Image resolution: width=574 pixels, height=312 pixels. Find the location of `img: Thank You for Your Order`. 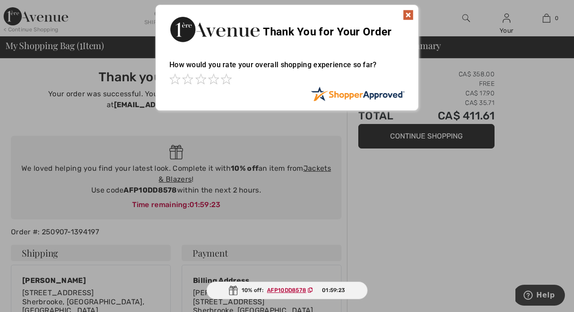

img: Thank You for Your Order is located at coordinates (215, 29).